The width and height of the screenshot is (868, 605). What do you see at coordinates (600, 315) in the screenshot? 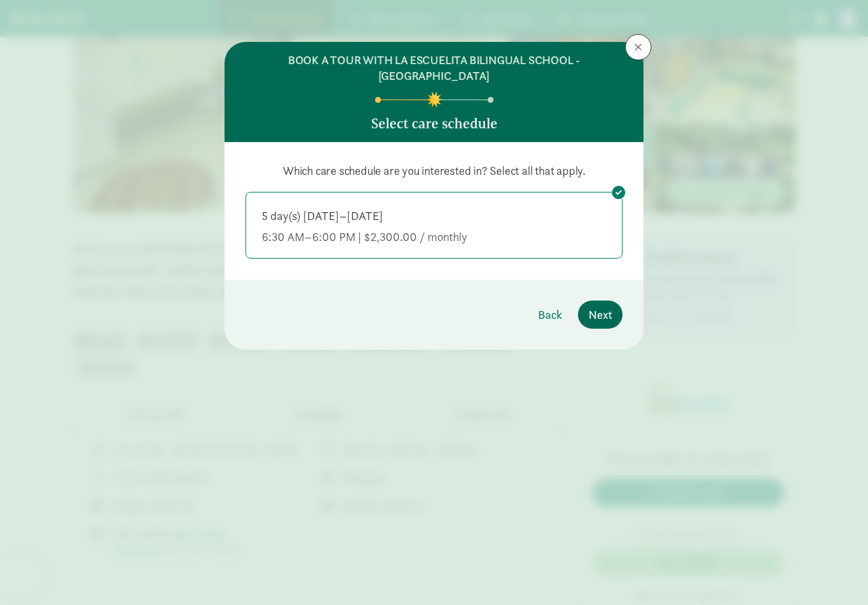
I see `button: Next` at bounding box center [600, 315].